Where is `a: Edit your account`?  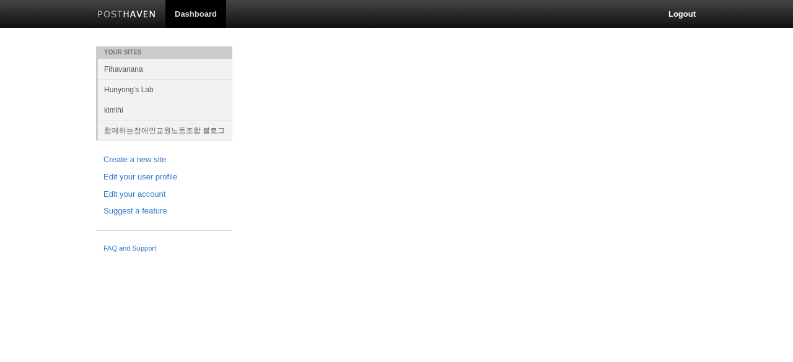
a: Edit your account is located at coordinates (164, 194).